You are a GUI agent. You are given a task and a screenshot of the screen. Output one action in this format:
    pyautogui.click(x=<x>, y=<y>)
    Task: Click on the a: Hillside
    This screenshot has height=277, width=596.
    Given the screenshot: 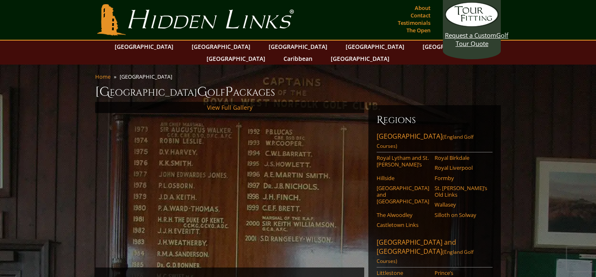 What is the action you would take?
    pyautogui.click(x=403, y=178)
    